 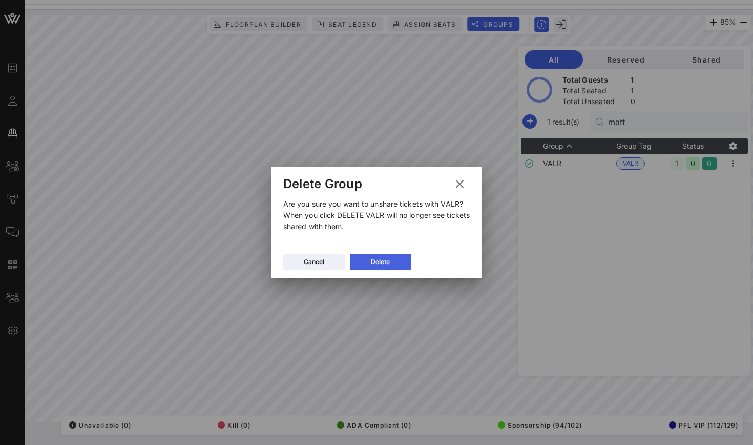 What do you see at coordinates (314, 262) in the screenshot?
I see `button: Cancel` at bounding box center [314, 262].